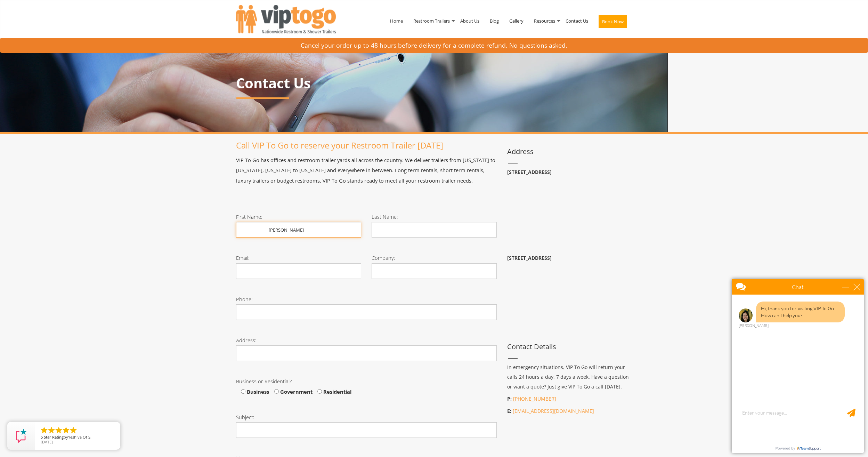  Describe the element at coordinates (79, 437) in the screenshot. I see `span: Yeshiva Of S.` at that location.